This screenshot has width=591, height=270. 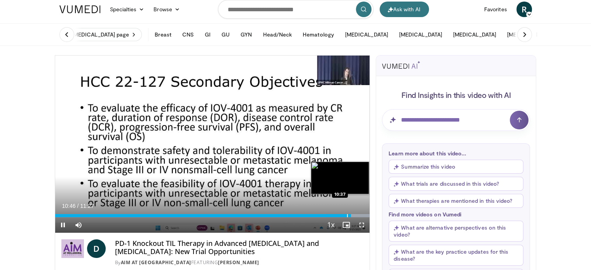 I want to click on img: VuMedi Logo, so click(x=80, y=9).